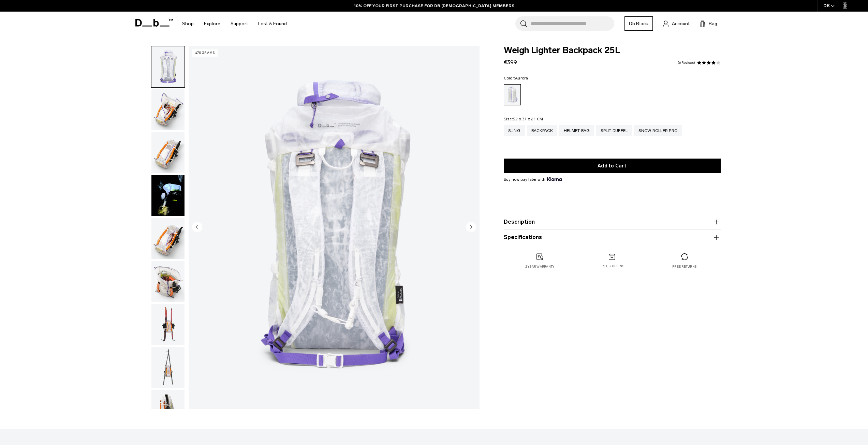 This screenshot has width=868, height=445. What do you see at coordinates (167, 324) in the screenshot?
I see `img: Weigh_Lighter_Backpack_25L_8.png` at bounding box center [167, 324].